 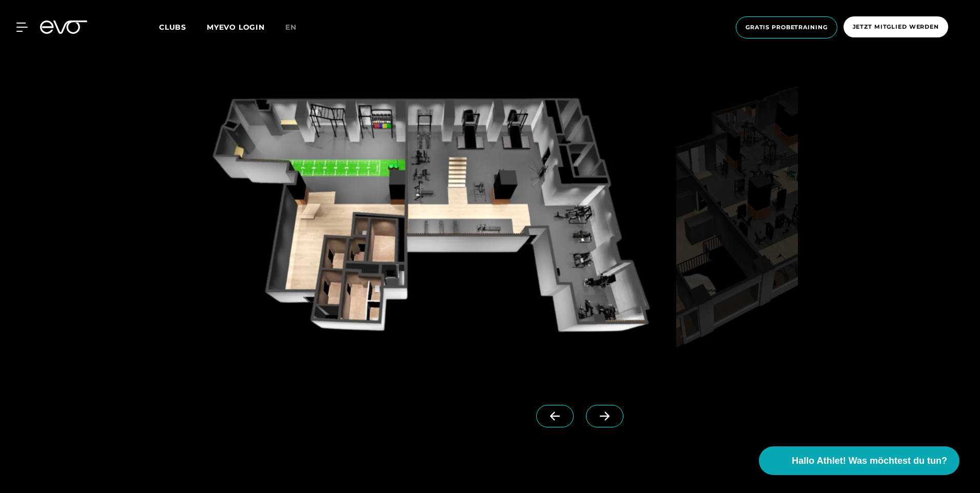 What do you see at coordinates (172, 27) in the screenshot?
I see `span: Clubs` at bounding box center [172, 27].